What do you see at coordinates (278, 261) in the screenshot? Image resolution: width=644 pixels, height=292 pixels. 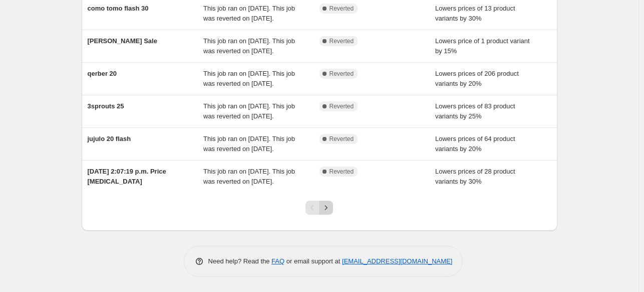 I see `a: FAQ` at bounding box center [278, 261].